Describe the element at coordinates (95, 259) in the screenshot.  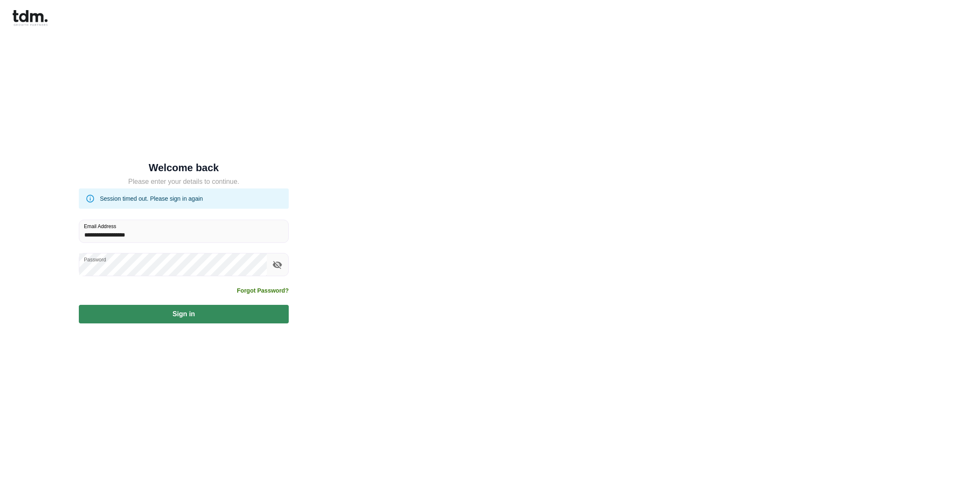
I see `label: Password` at that location.